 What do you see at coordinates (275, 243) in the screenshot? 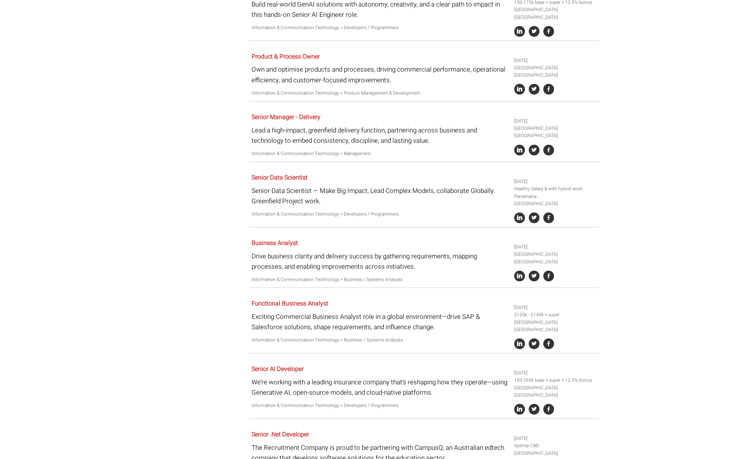
I see `a: Business Analyst` at bounding box center [275, 243].